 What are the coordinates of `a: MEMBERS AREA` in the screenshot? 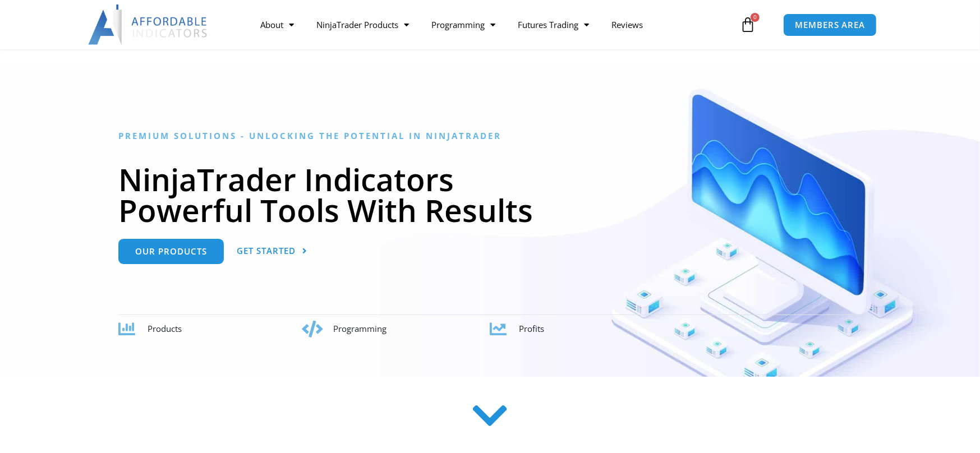 It's located at (829, 24).